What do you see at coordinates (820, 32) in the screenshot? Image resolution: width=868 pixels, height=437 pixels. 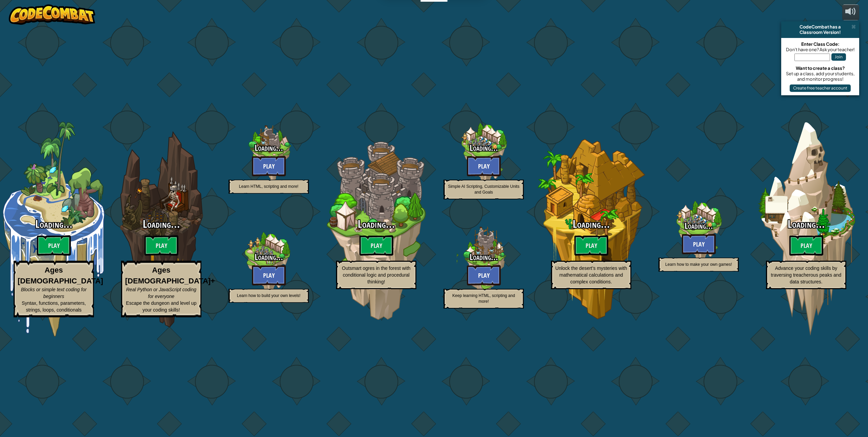 I see `div: Classroom Version!` at bounding box center [820, 32].